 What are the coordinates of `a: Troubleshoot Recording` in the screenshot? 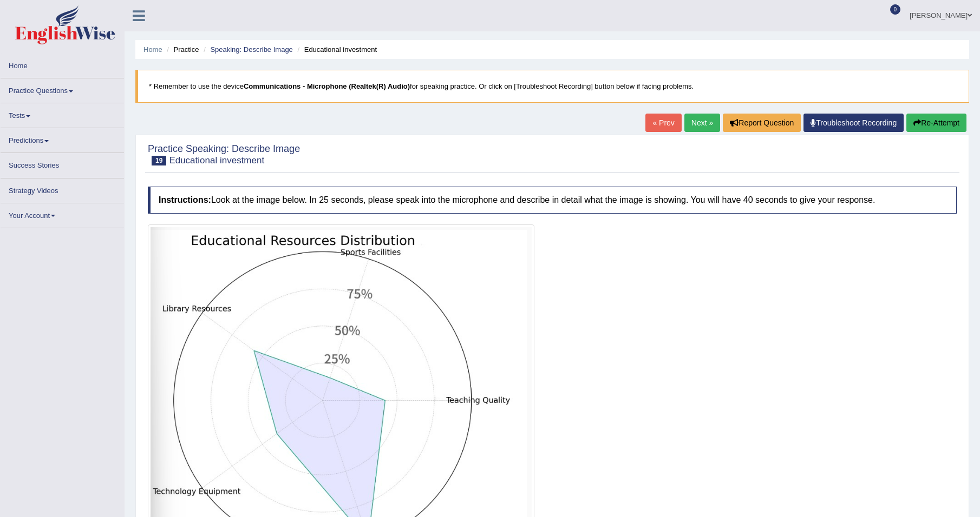 It's located at (853, 123).